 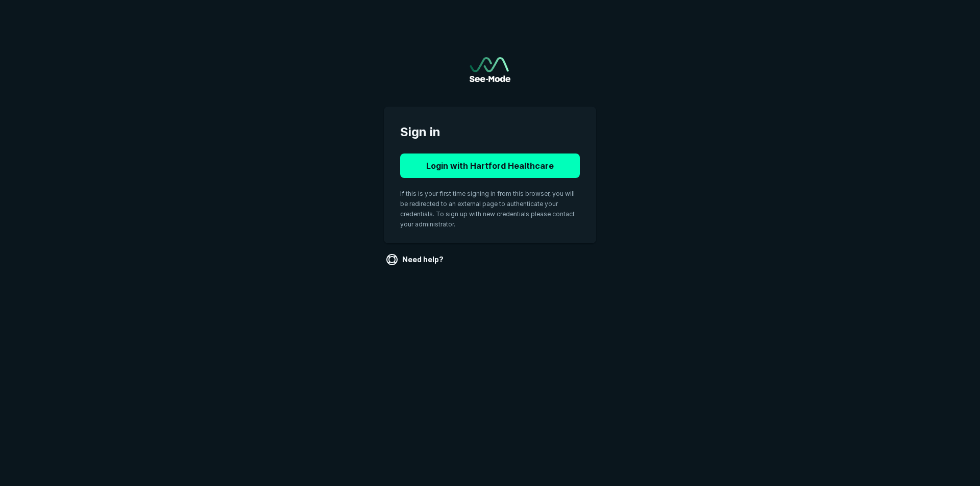 I want to click on button: Login with Hartford Healthcare, so click(x=490, y=166).